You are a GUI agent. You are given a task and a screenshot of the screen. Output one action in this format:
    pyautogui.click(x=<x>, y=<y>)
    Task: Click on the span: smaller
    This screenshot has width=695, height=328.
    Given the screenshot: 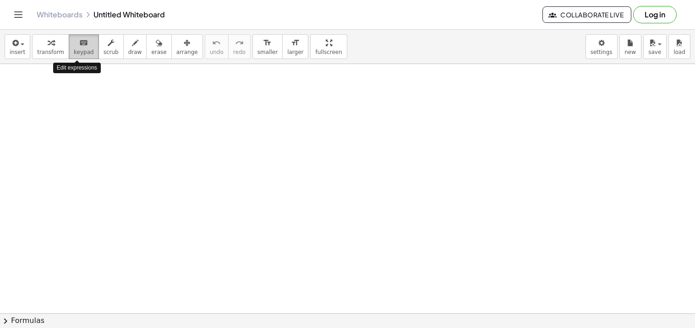 What is the action you would take?
    pyautogui.click(x=268, y=52)
    